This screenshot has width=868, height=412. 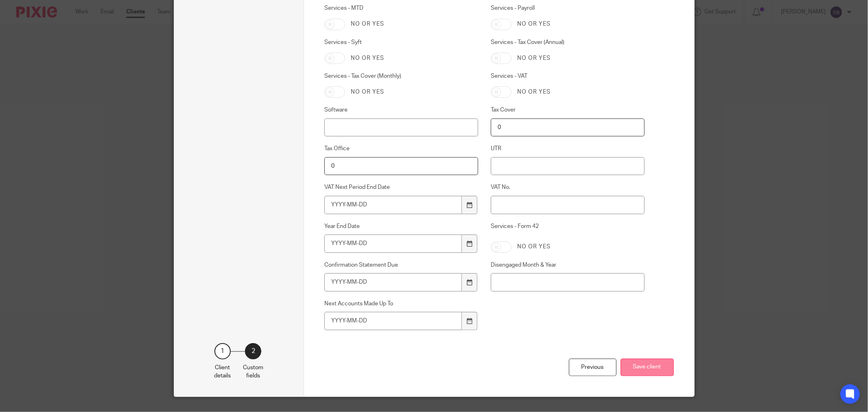 I want to click on label: Services - Form 42, so click(x=568, y=229).